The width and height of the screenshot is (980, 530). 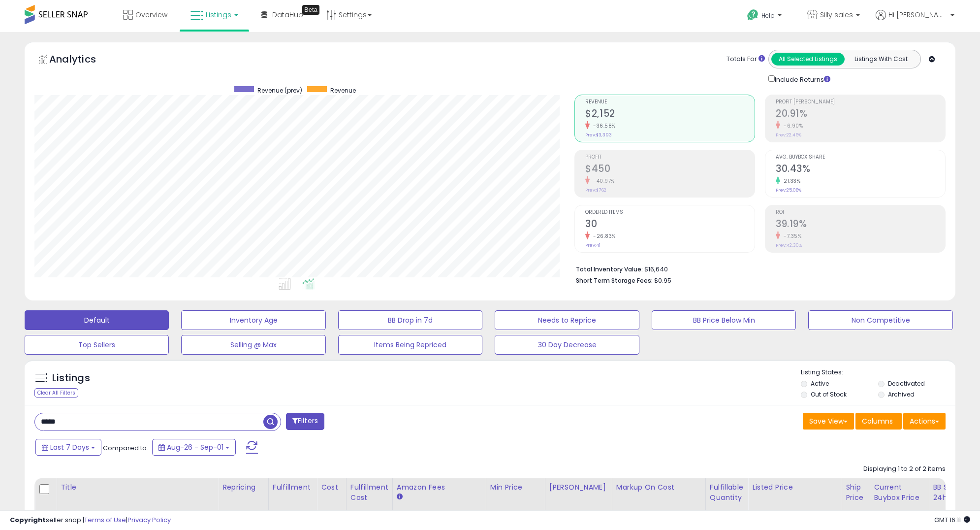 I want to click on div: Displaying 1 to 2 of 2 items, so click(x=904, y=468).